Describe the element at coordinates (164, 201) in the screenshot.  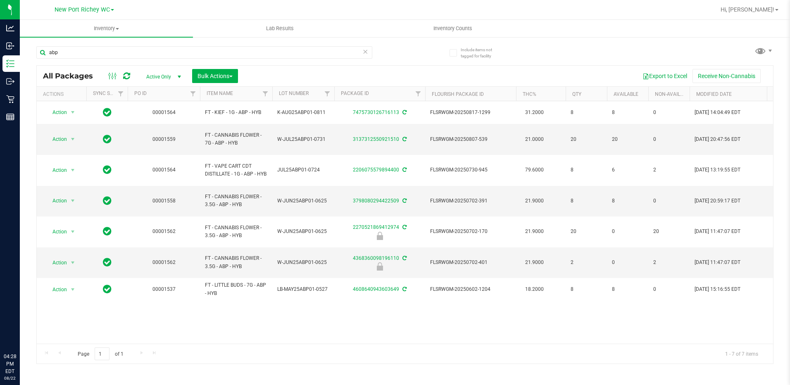
I see `a: 00001558` at that location.